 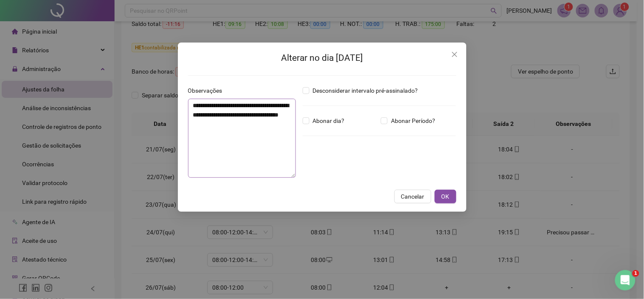 What do you see at coordinates (636, 274) in the screenshot?
I see `span: 1` at bounding box center [636, 274].